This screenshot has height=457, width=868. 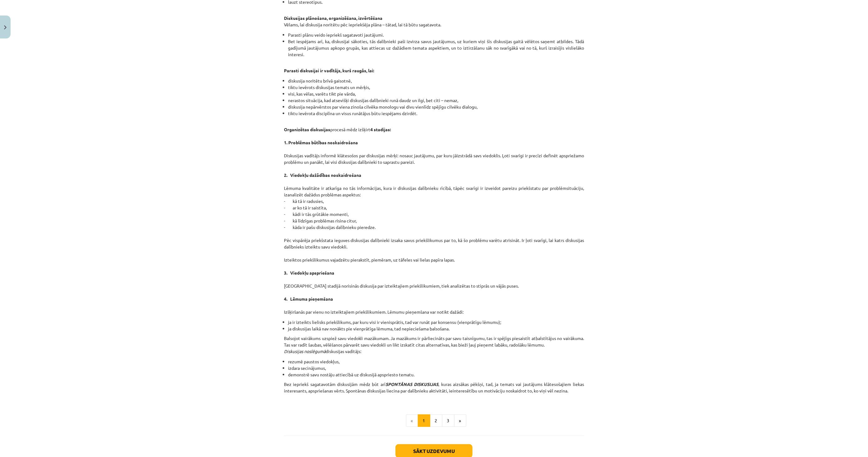 What do you see at coordinates (434, 18) in the screenshot?
I see `p: Vēlams, lai diskusija noritētu pēc iepriekšēja plāna – tātad, lai tā būtu sagatavota.` at bounding box center [434, 18].